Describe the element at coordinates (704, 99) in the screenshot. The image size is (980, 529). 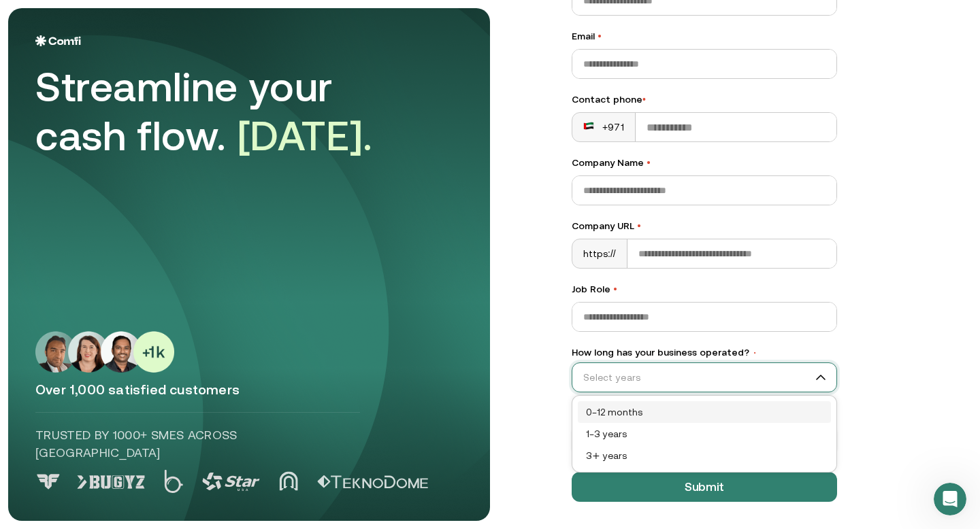
I see `div: Contact phone` at that location.